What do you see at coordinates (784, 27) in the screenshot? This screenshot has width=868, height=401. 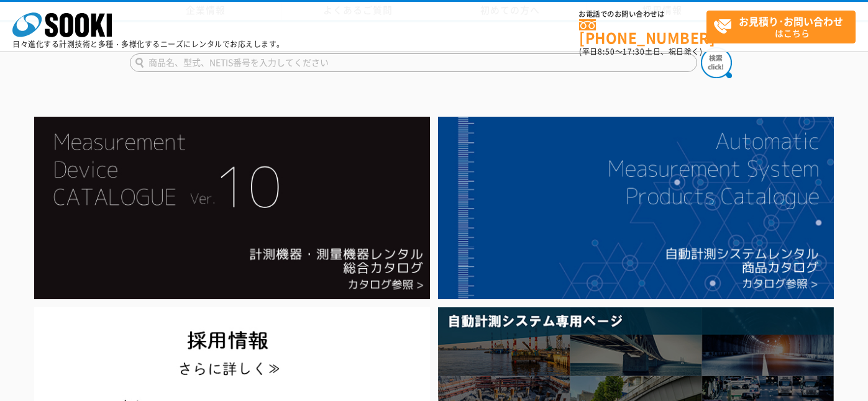 I see `span: はこちら` at bounding box center [784, 27].